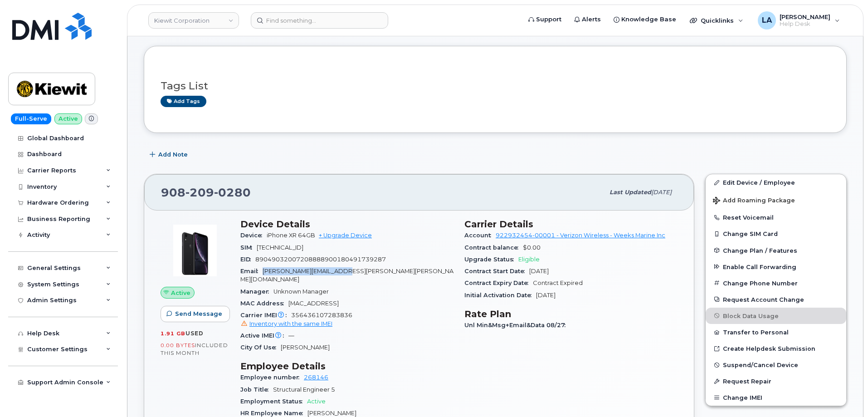 The width and height of the screenshot is (868, 417). I want to click on a: Support, so click(545, 19).